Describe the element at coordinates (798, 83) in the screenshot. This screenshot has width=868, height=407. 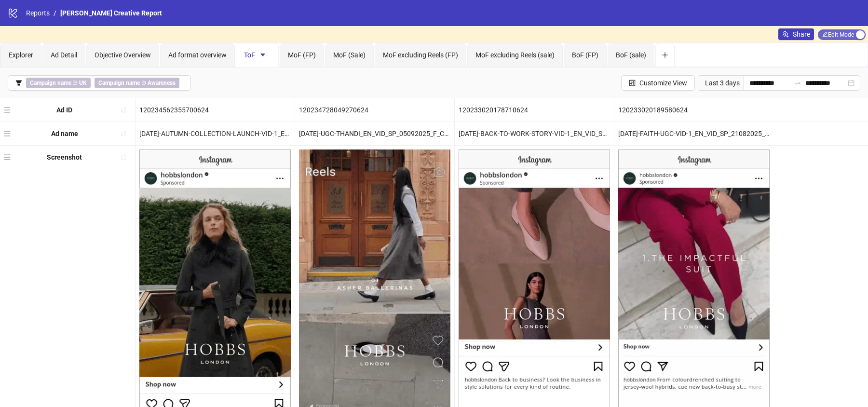
I see `span: swap-right` at that location.